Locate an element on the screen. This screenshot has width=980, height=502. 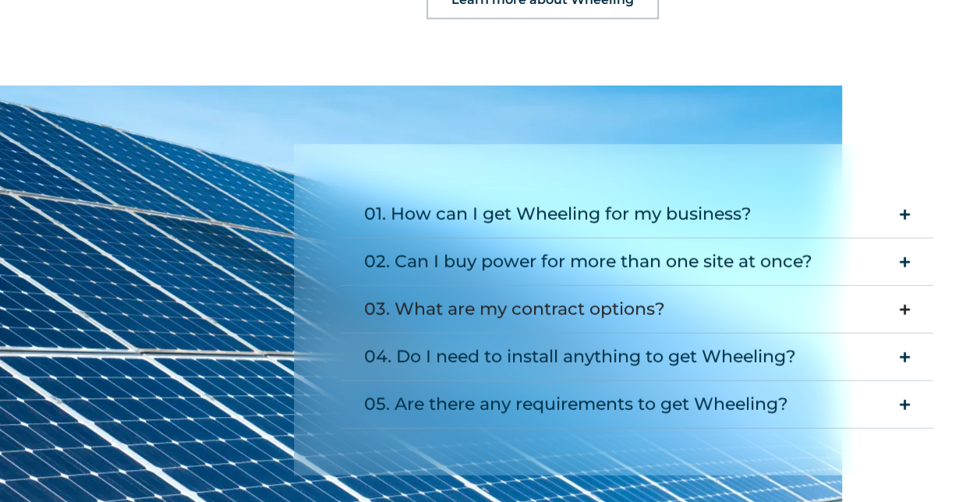
div: Accordion. Open links with Enter or Space, close with Escape, and navigate with Arrow Keys is located at coordinates (637, 309).